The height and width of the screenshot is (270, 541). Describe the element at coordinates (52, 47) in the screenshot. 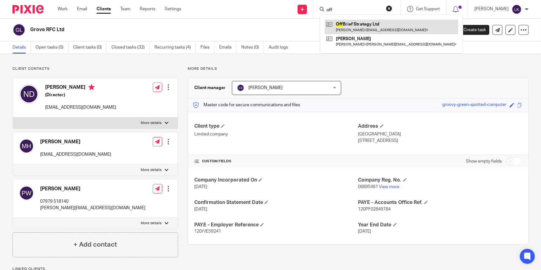

I see `a: Open tasks (0)` at that location.